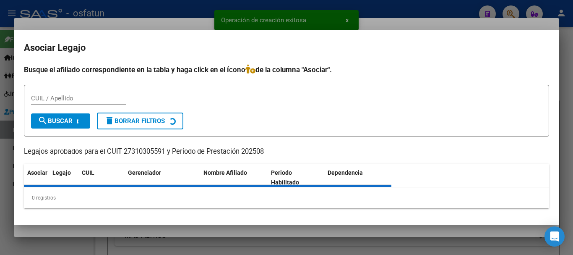  What do you see at coordinates (109, 120) in the screenshot?
I see `mat-icon: delete` at bounding box center [109, 120].